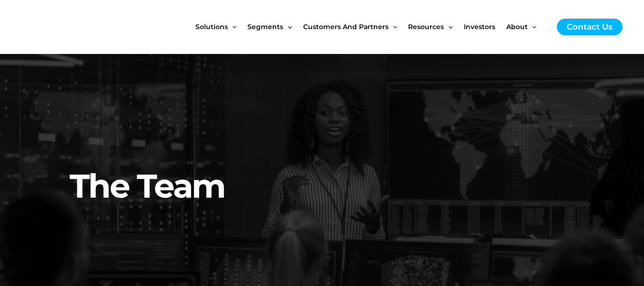 The height and width of the screenshot is (286, 644). What do you see at coordinates (326, 143) in the screenshot?
I see `h2: The Team` at bounding box center [326, 143].